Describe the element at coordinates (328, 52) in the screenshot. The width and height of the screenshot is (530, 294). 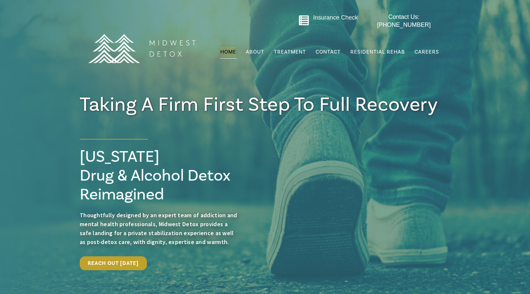
I see `span: Contact` at that location.